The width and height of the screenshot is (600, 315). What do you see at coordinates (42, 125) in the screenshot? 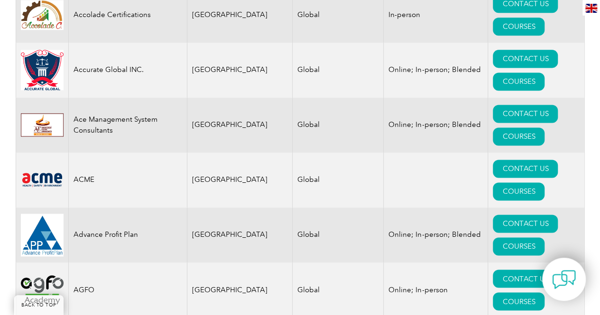
I see `img: 306afd3c-0a77-ee11-8179-000d3ae1ac14-logo.jpg` at bounding box center [42, 125].